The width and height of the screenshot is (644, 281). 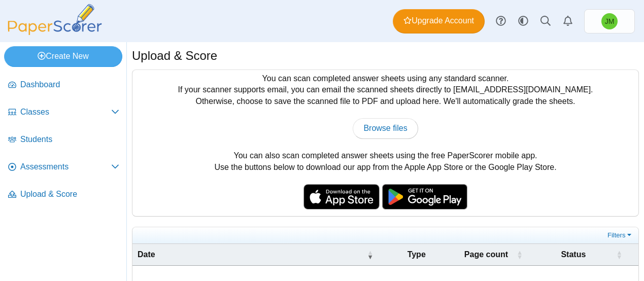 What do you see at coordinates (175, 56) in the screenshot?
I see `h1: Upload & Score` at bounding box center [175, 56].